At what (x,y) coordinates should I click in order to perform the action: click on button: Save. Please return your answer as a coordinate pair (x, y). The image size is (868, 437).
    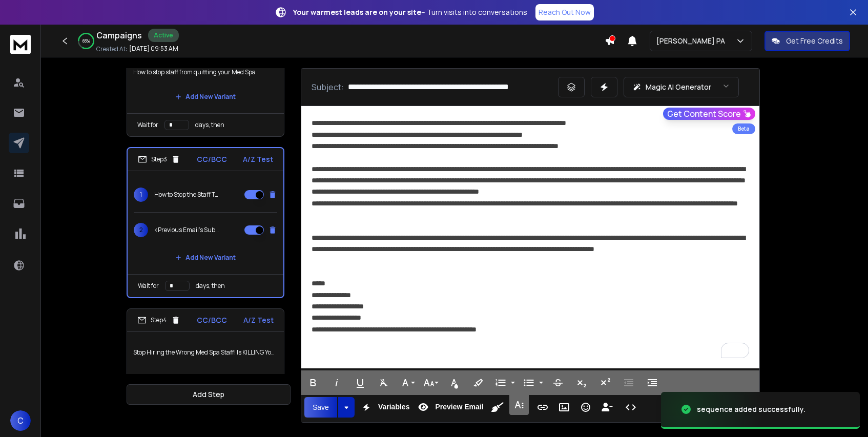
    Looking at the image, I should click on (321, 407).